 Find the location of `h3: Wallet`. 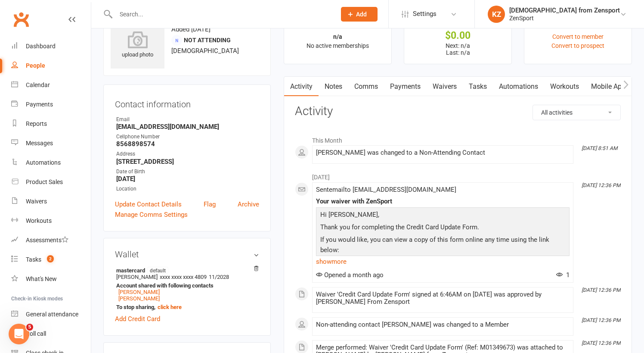

h3: Wallet is located at coordinates (187, 255).